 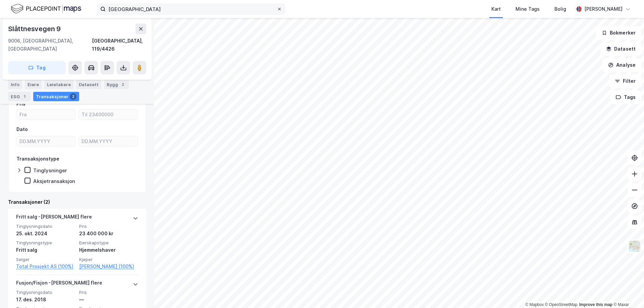 What do you see at coordinates (191, 9) in the screenshot?
I see `input: Søk på adresse, matrikkel, gårdeiere, leietakere eller personer` at bounding box center [191, 9].